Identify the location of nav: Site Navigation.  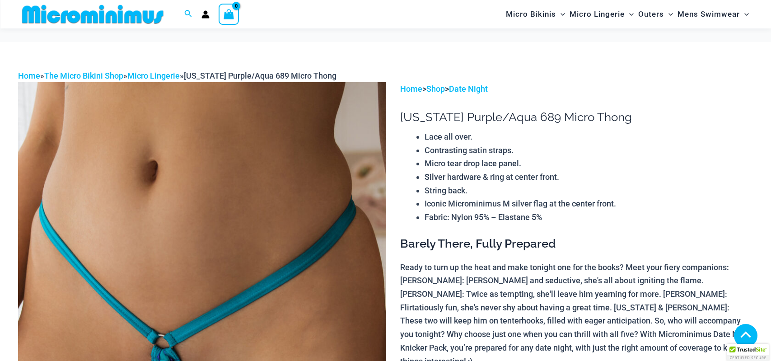
(627, 14).